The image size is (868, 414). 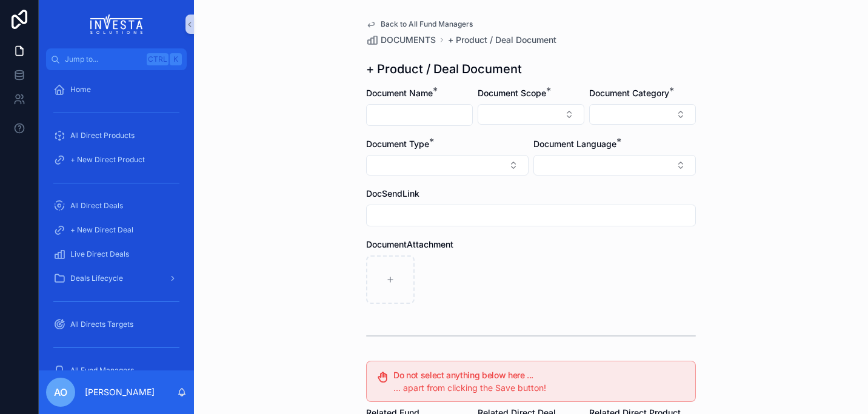 I want to click on span: Document Category, so click(x=629, y=92).